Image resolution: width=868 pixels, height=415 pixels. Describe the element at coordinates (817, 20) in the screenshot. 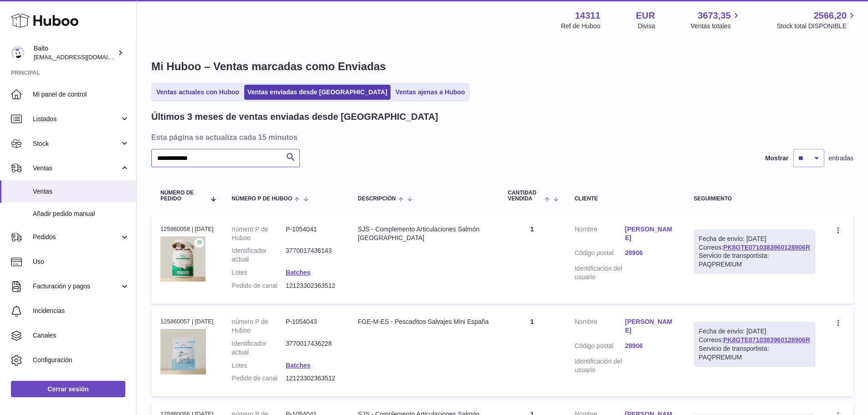

I see `a: 2566,20 Stock total DISPONIBLE` at that location.